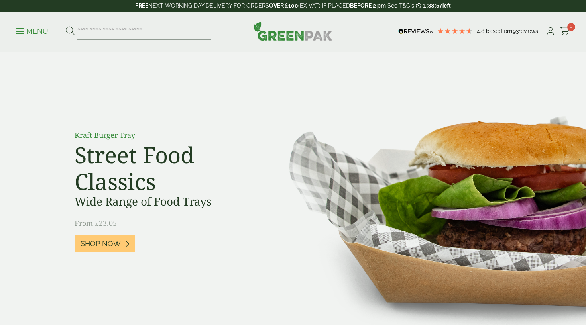  Describe the element at coordinates (101, 244) in the screenshot. I see `span: Shop Now` at that location.